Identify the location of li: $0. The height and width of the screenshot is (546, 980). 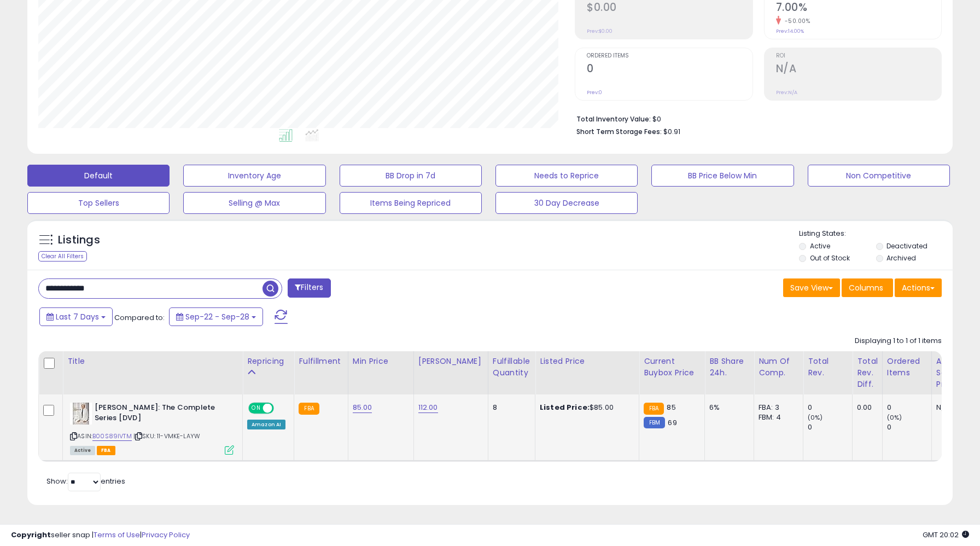
(755, 118).